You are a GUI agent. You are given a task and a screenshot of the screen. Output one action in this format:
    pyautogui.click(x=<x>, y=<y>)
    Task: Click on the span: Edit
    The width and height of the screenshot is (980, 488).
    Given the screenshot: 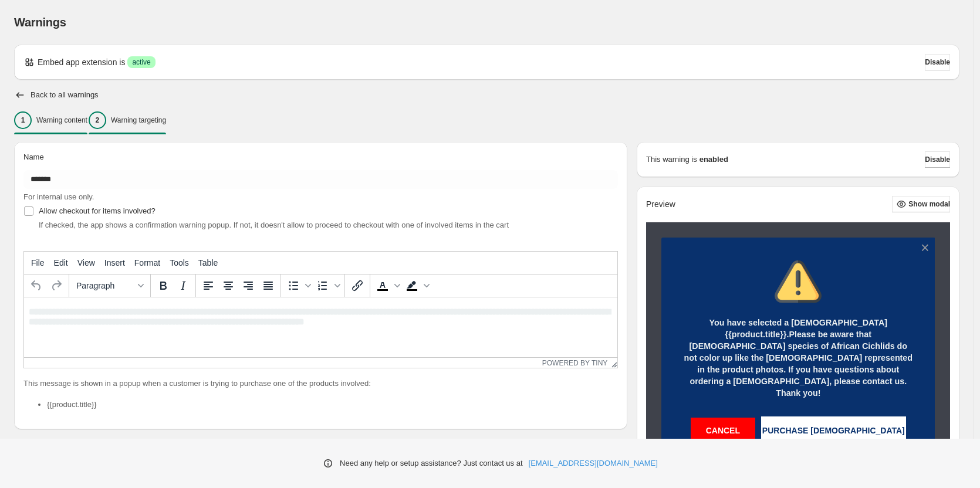 What is the action you would take?
    pyautogui.click(x=61, y=263)
    